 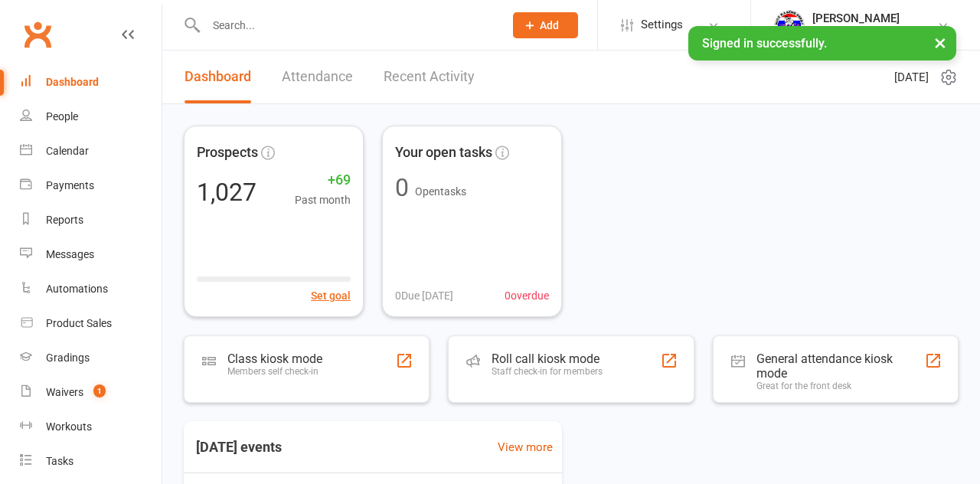 I want to click on a: Calendar, so click(x=90, y=151).